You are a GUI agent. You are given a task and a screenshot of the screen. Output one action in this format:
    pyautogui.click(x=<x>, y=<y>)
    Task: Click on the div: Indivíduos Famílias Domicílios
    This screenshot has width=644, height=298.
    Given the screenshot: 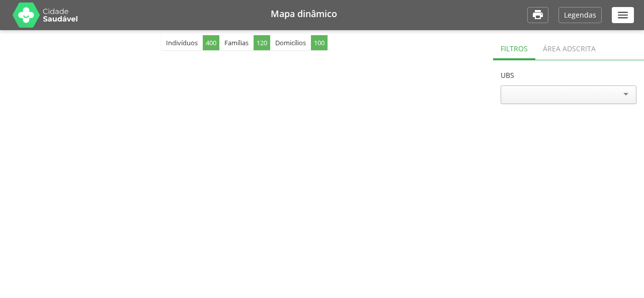 What is the action you would take?
    pyautogui.click(x=244, y=43)
    